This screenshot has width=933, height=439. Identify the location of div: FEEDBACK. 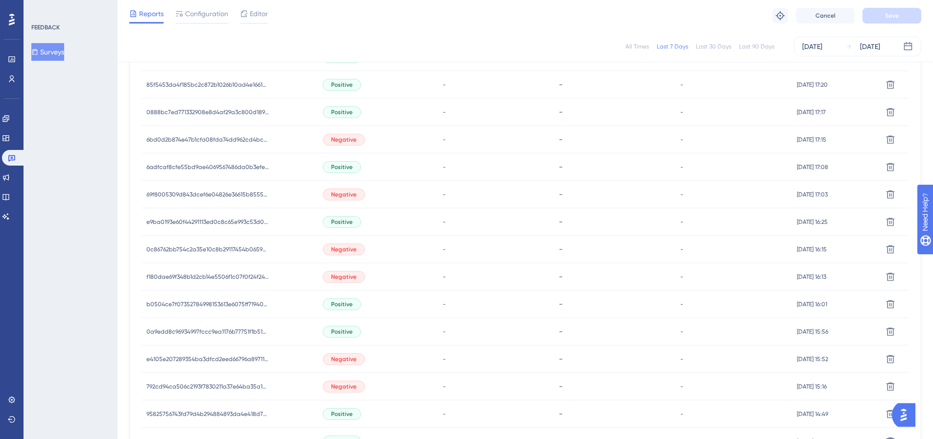
(46, 27).